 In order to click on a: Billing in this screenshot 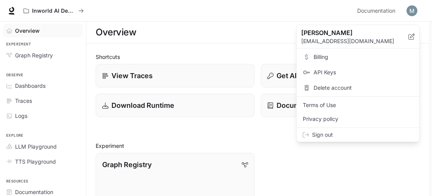, I will do `click(358, 57)`.